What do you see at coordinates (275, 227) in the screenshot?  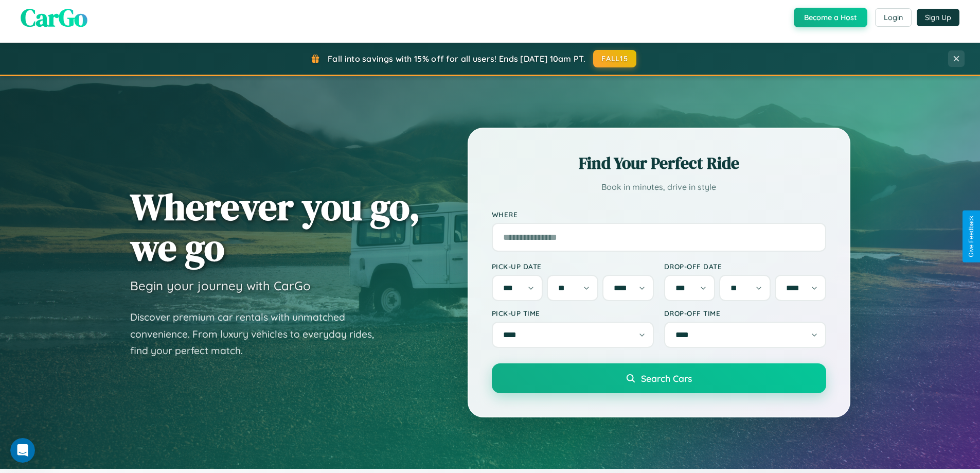 I see `h1: Wherever you go, we go` at bounding box center [275, 227].